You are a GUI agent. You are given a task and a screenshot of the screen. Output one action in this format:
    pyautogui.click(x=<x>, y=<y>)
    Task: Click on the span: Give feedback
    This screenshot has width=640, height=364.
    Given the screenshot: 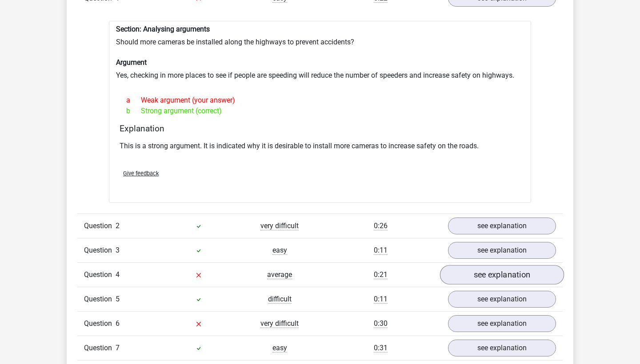 What is the action you would take?
    pyautogui.click(x=141, y=173)
    